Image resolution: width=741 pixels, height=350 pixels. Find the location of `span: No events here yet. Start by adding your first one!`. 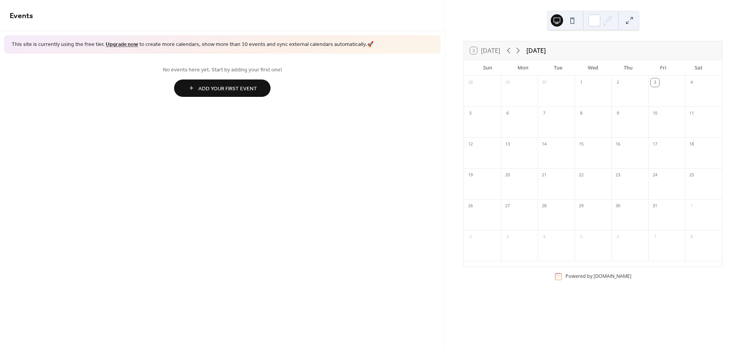

span: No events here yet. Start by adding your first one! is located at coordinates (222, 69).